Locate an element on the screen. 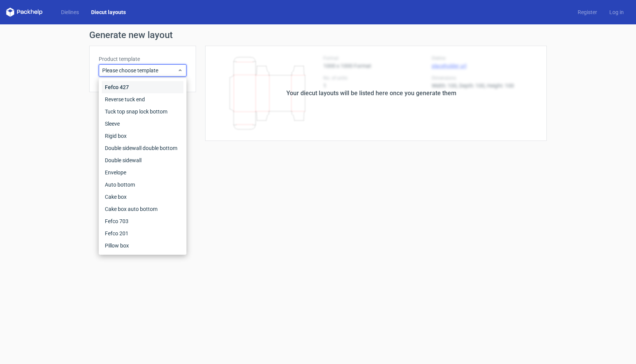 This screenshot has width=636, height=364. div: Auto bottom is located at coordinates (142, 185).